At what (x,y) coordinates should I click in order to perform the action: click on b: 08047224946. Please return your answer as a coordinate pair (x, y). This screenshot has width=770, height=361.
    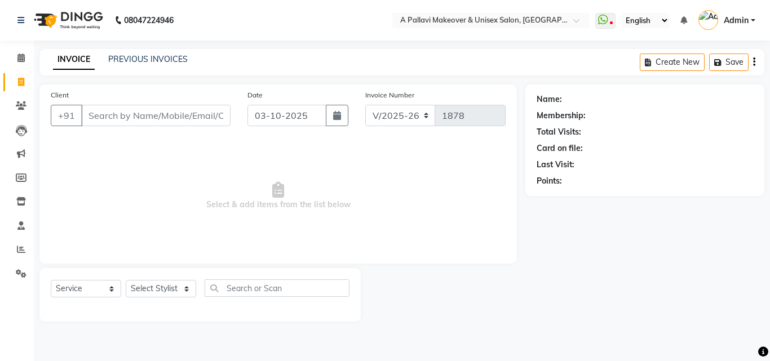
    Looking at the image, I should click on (149, 20).